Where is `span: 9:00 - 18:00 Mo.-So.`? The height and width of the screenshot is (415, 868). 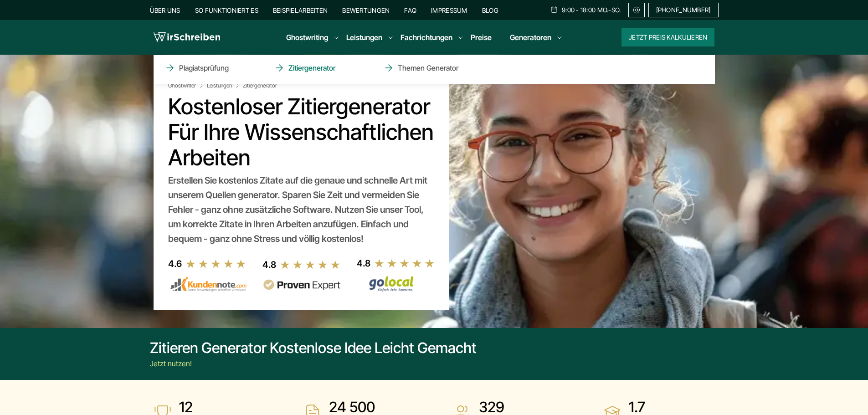
span: 9:00 - 18:00 Mo.-So. is located at coordinates (591, 10).